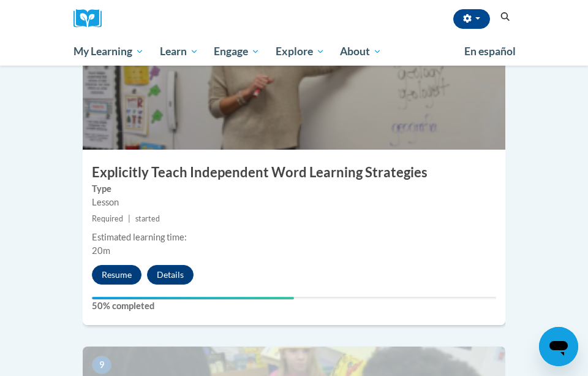  What do you see at coordinates (301, 51) in the screenshot?
I see `span: Explore` at bounding box center [301, 51].